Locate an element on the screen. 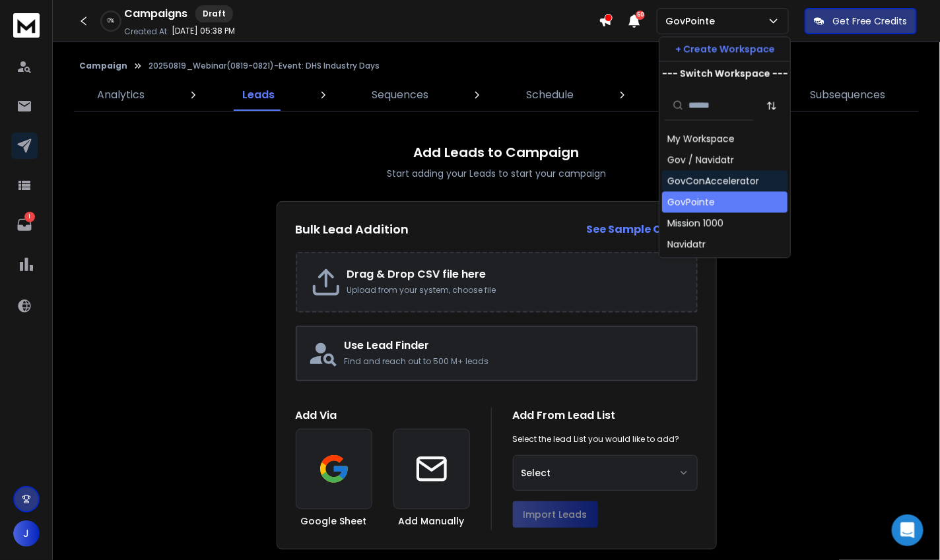 This screenshot has height=560, width=940. h3: Add Manually is located at coordinates (432, 521).